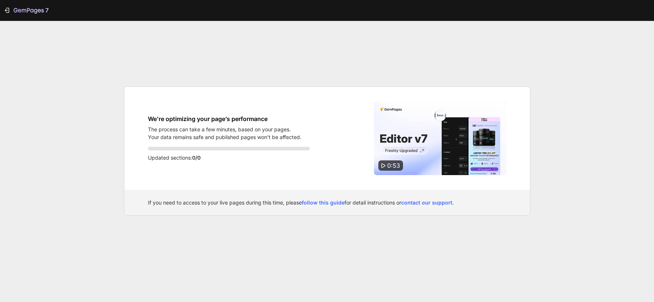 This screenshot has width=654, height=302. What do you see at coordinates (440, 138) in the screenshot?
I see `img: Video thumbnail` at bounding box center [440, 138].